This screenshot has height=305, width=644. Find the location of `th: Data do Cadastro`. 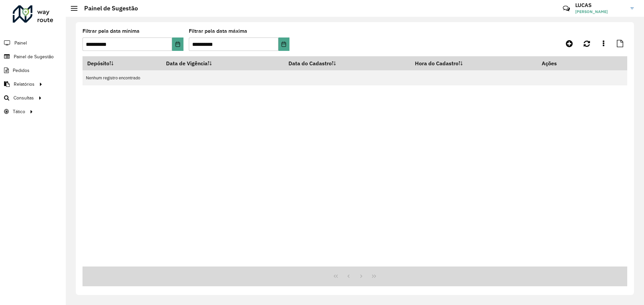

th: Data do Cadastro is located at coordinates (347, 63).